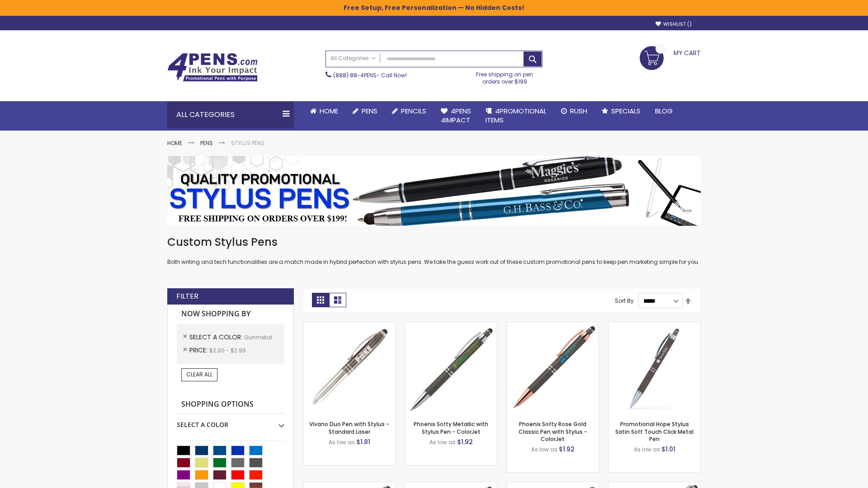 This screenshot has height=488, width=868. Describe the element at coordinates (200, 375) in the screenshot. I see `a: Clear All` at that location.